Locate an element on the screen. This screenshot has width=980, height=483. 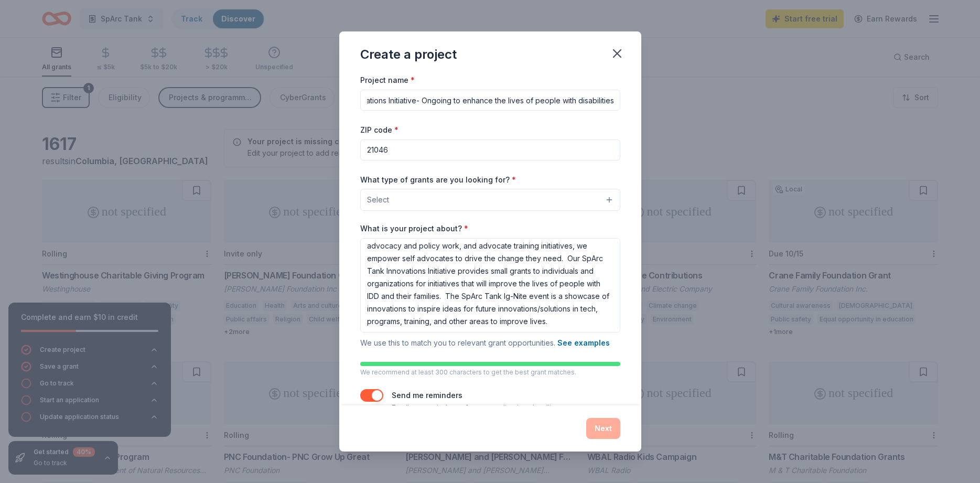
p: We recommend at least 300 characters to get the best grant matches. is located at coordinates (491, 372).